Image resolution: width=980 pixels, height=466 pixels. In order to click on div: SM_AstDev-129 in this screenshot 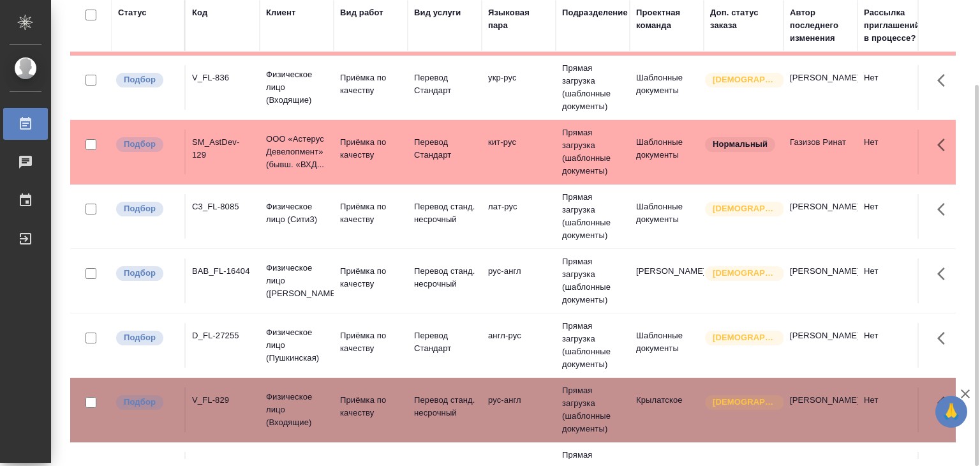, I will do `click(223, 149)`.